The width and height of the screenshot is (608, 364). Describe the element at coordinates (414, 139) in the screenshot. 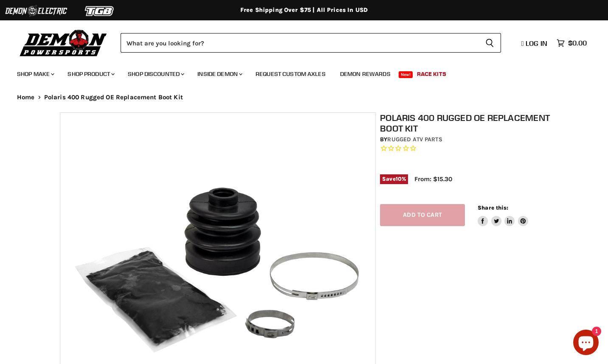

I see `a: Rugged ATV Parts` at that location.